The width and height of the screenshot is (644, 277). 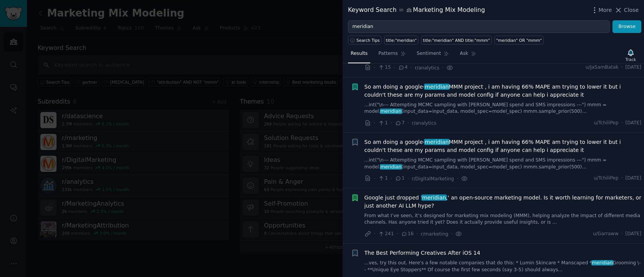 What do you see at coordinates (601, 10) in the screenshot?
I see `button: More` at bounding box center [601, 10].